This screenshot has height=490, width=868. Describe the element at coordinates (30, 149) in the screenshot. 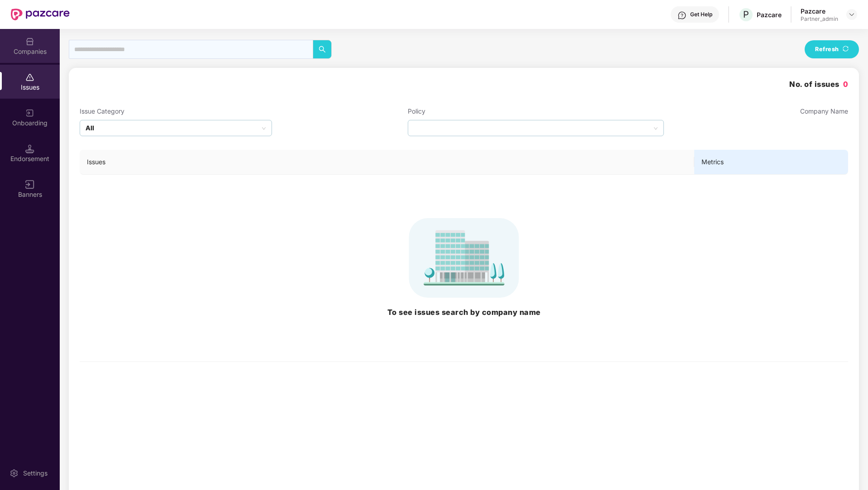

I see `img: svg+xml;base64,PHN2ZyB3aWR0aD0iMTQuNSIgaGVpZ2h0PSIxNC41IiB2aWV3Qm94PSIwIDAgMTYgMTYiIGZpbGw9Im5vbm...` at that location.